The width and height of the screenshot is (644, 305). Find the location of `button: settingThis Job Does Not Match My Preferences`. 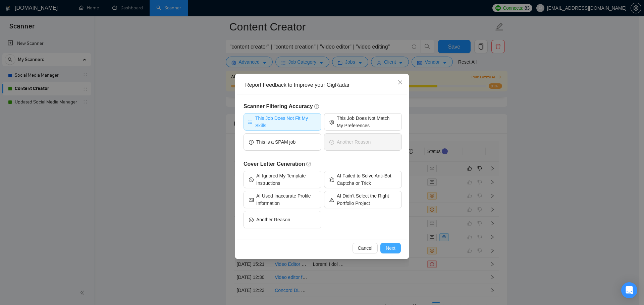

button: settingThis Job Does Not Match My Preferences is located at coordinates (363, 122).